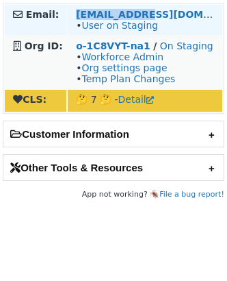  I want to click on a: User on Staging, so click(120, 25).